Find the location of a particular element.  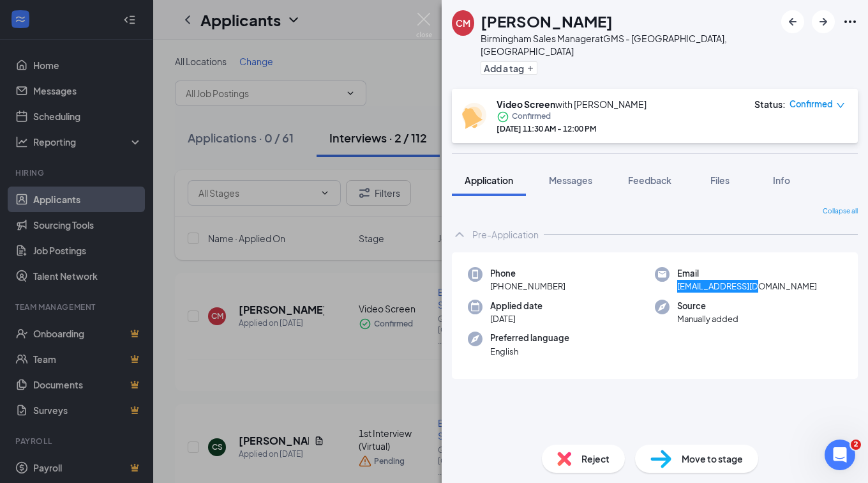

span: 2 is located at coordinates (856, 444).